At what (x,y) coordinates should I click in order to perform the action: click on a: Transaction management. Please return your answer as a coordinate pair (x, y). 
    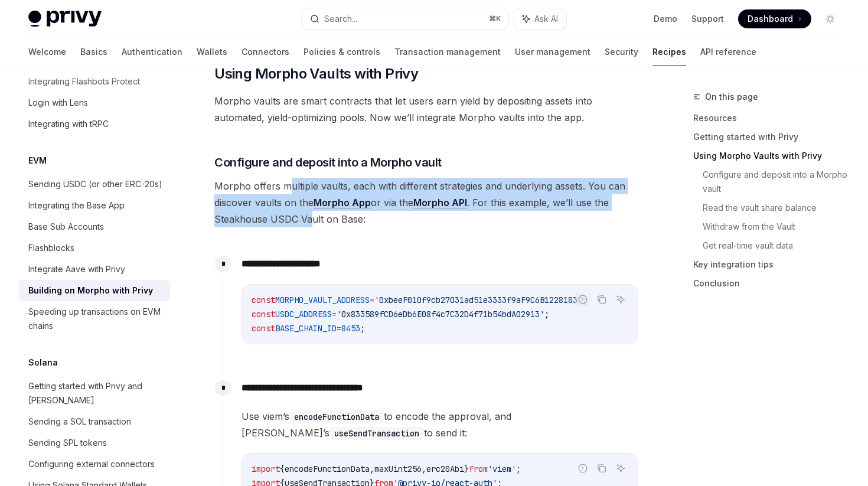
    Looking at the image, I should click on (448, 52).